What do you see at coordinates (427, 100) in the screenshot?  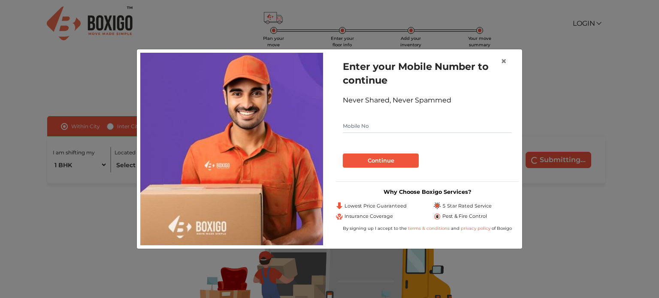 I see `div: Never Shared, Never Spammed` at bounding box center [427, 100].